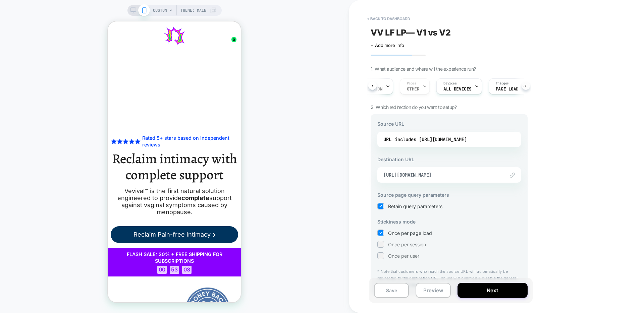 The image size is (644, 313). Describe the element at coordinates (160, 11) in the screenshot. I see `span: CUSTOM` at that location.